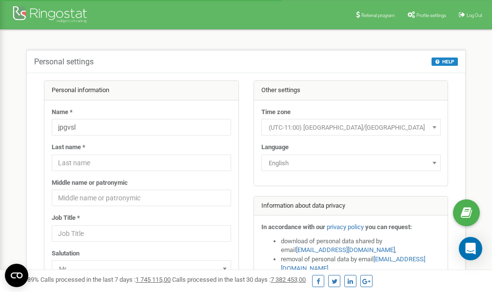 The width and height of the screenshot is (492, 292). Describe the element at coordinates (141, 234) in the screenshot. I see `input: Job Title` at that location.